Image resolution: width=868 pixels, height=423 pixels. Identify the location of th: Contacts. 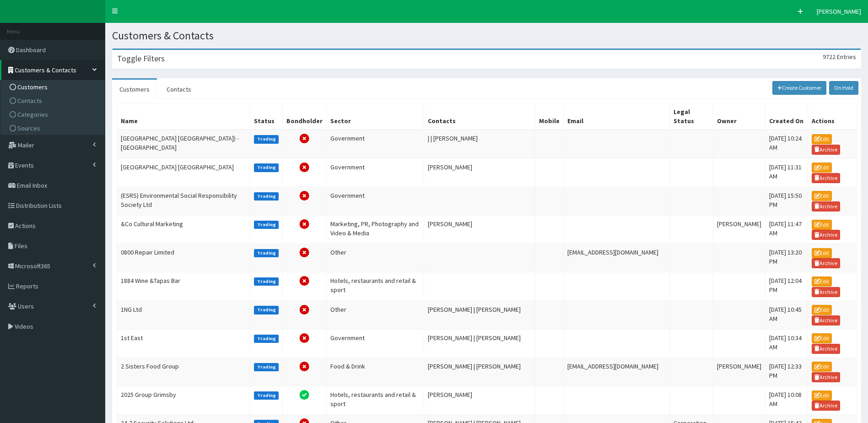
(480, 117).